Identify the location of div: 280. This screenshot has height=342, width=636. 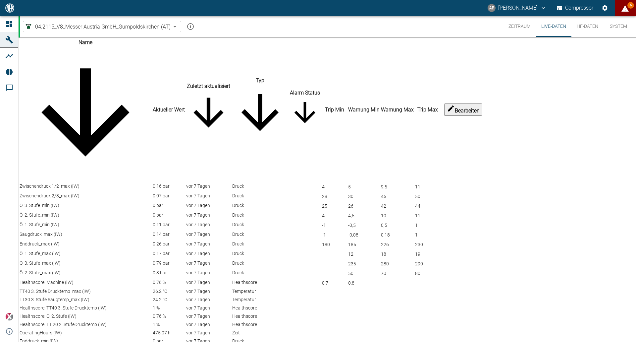
(397, 263).